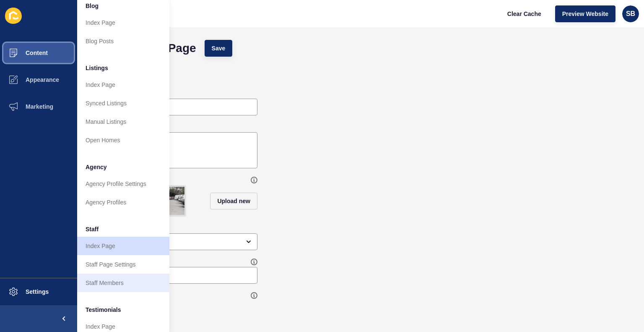 This screenshot has width=644, height=332. I want to click on button: Clear Cache, so click(524, 14).